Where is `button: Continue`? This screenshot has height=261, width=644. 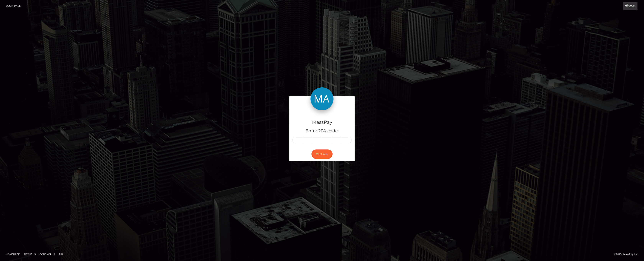 button: Continue is located at coordinates (322, 154).